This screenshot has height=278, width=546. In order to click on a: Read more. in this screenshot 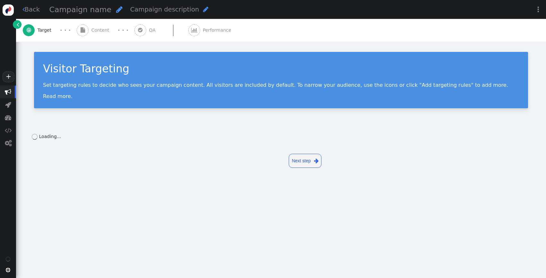, I will do `click(58, 96)`.